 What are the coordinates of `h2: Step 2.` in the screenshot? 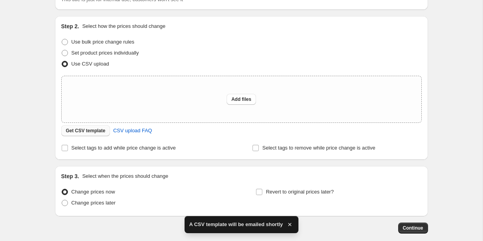 It's located at (70, 26).